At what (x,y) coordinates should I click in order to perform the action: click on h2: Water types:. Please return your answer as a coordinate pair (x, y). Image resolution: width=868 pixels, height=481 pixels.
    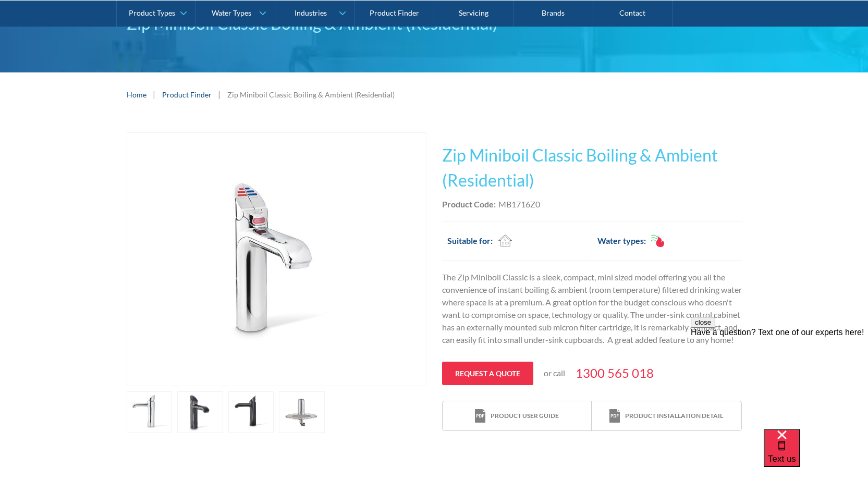
    Looking at the image, I should click on (621, 240).